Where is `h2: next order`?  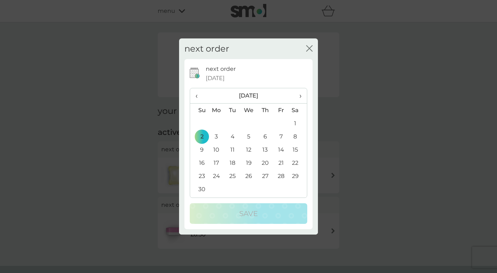
h2: next order is located at coordinates (207, 49).